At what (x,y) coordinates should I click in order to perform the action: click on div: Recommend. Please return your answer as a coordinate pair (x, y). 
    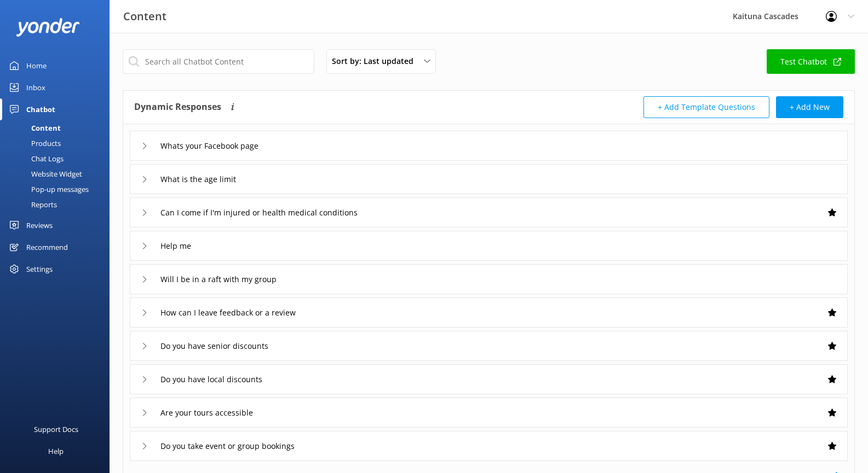
    Looking at the image, I should click on (47, 247).